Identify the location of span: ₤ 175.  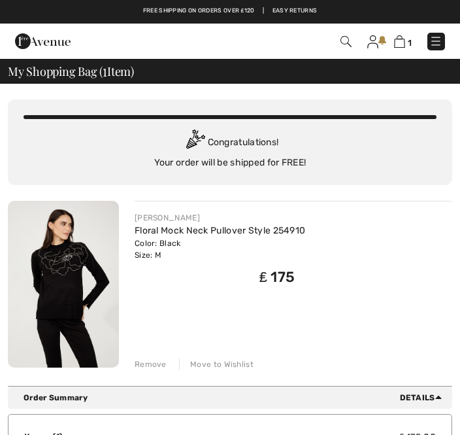
(277, 277).